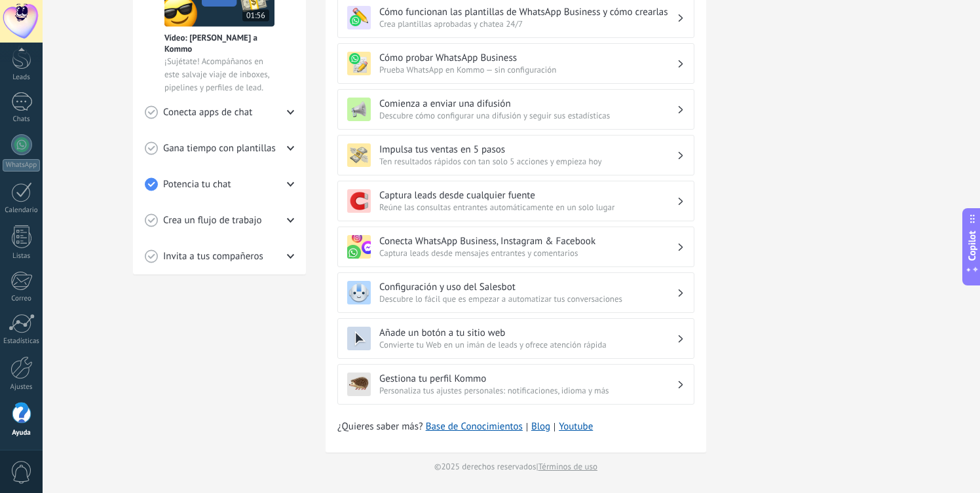  Describe the element at coordinates (528, 298) in the screenshot. I see `span: Descubre lo fácil que es empezar a automatizar tus conversaciones` at that location.